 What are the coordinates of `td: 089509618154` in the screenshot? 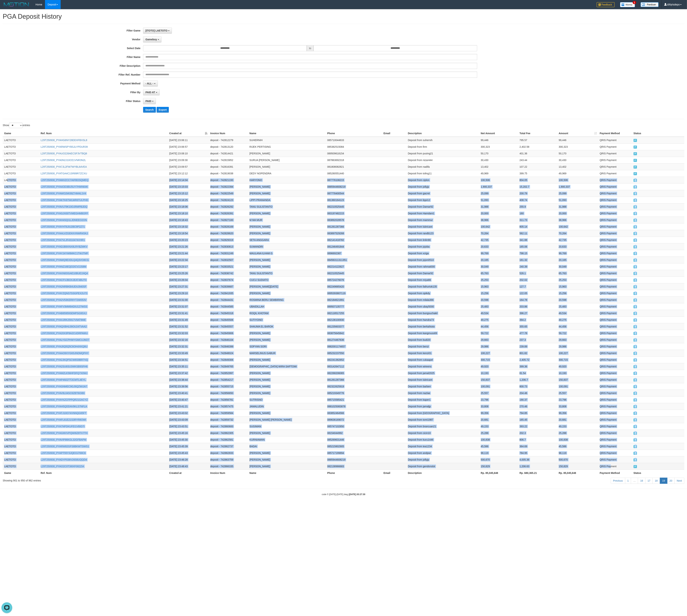 It's located at (354, 153).